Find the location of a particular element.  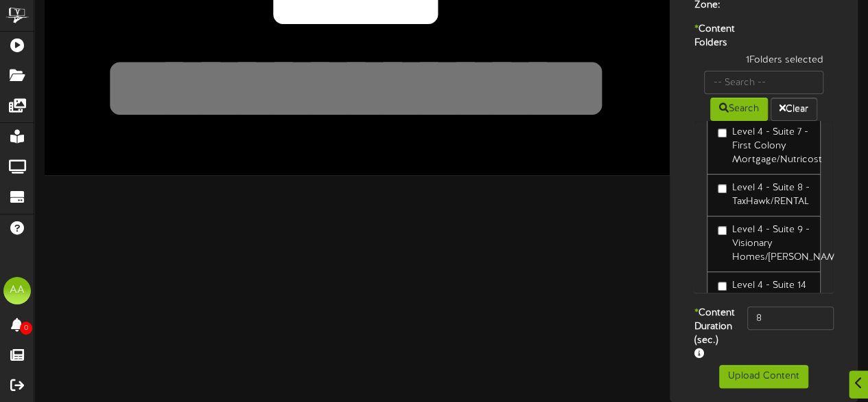

input: Level 4 - Suite 14 External - Bank of America/RENTAL is located at coordinates (722, 286).